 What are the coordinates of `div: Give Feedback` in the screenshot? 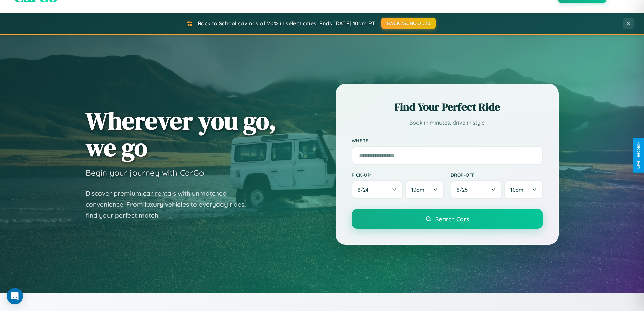 It's located at (638, 156).